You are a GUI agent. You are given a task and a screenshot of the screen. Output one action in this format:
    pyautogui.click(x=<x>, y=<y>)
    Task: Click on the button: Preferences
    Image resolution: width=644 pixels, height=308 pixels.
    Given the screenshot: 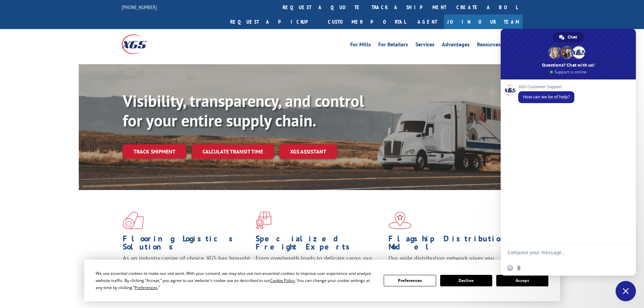 What is the action you would take?
    pyautogui.click(x=410, y=280)
    